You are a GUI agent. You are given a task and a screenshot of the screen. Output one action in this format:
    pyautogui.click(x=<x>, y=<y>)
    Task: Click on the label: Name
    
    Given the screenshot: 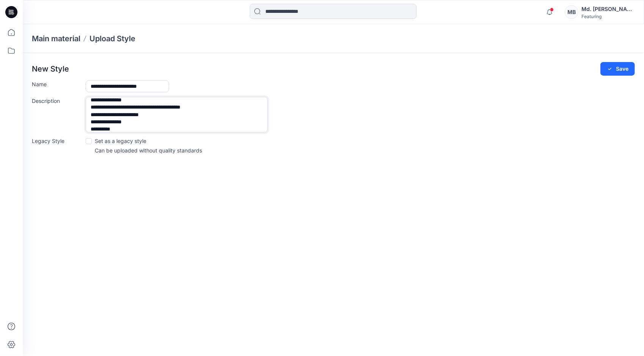 What is the action you would take?
    pyautogui.click(x=57, y=84)
    